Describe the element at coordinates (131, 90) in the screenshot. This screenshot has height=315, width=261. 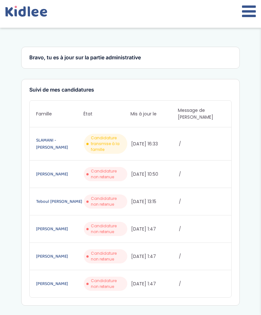
I see `h3: Suivi de mes candidatures` at that location.